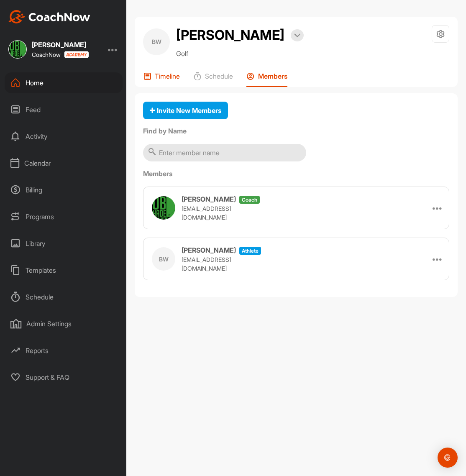 This screenshot has width=466, height=476. I want to click on label: Find by Name, so click(296, 131).